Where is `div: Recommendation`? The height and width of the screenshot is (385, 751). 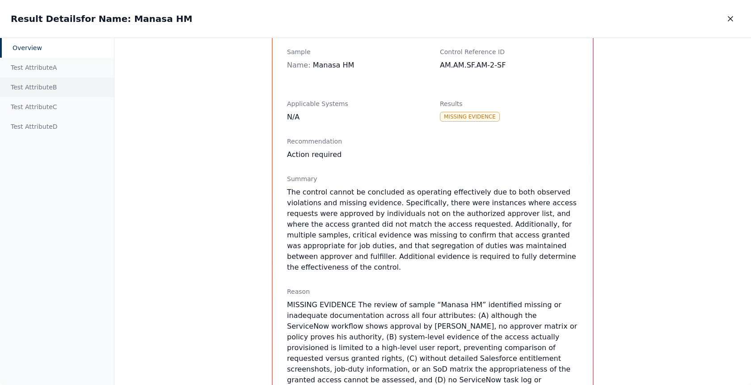
div: Recommendation is located at coordinates (433, 141).